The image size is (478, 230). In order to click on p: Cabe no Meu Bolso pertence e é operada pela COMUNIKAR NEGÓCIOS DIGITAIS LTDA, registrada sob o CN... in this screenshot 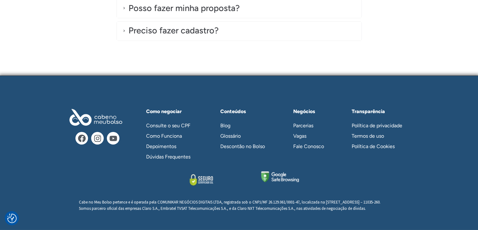, I will do `click(239, 205)`.